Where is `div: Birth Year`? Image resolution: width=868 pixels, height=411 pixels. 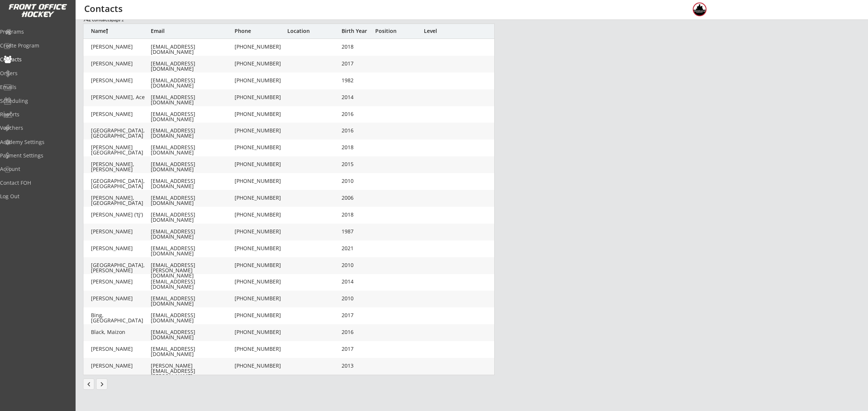
div: Birth Year is located at coordinates (356, 31).